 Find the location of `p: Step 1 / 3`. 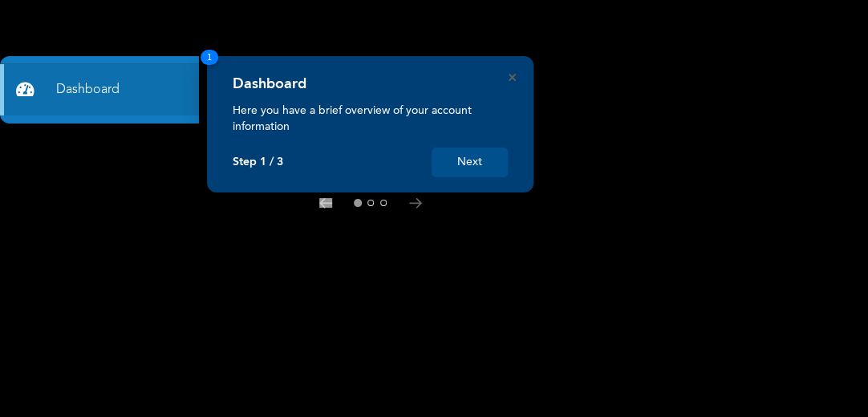

p: Step 1 / 3 is located at coordinates (257, 162).